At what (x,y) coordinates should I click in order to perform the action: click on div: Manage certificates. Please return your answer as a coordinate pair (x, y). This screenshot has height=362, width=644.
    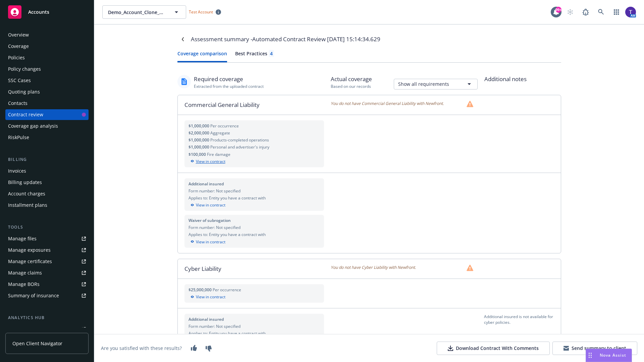
    Looking at the image, I should click on (30, 262).